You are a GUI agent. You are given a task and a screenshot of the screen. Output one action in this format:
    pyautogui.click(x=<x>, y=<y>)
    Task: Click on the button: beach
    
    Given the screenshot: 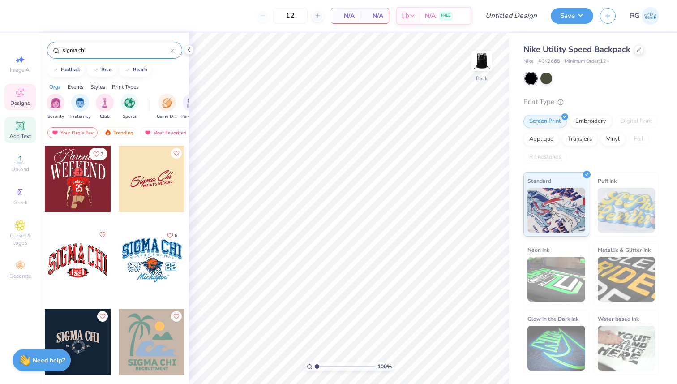 What is the action you would take?
    pyautogui.click(x=135, y=70)
    